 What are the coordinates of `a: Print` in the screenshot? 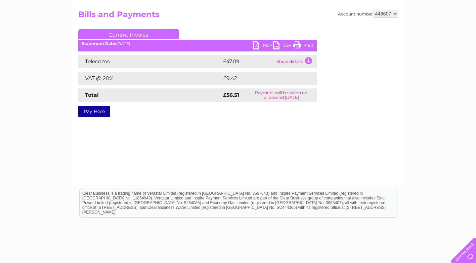 It's located at (304, 46).